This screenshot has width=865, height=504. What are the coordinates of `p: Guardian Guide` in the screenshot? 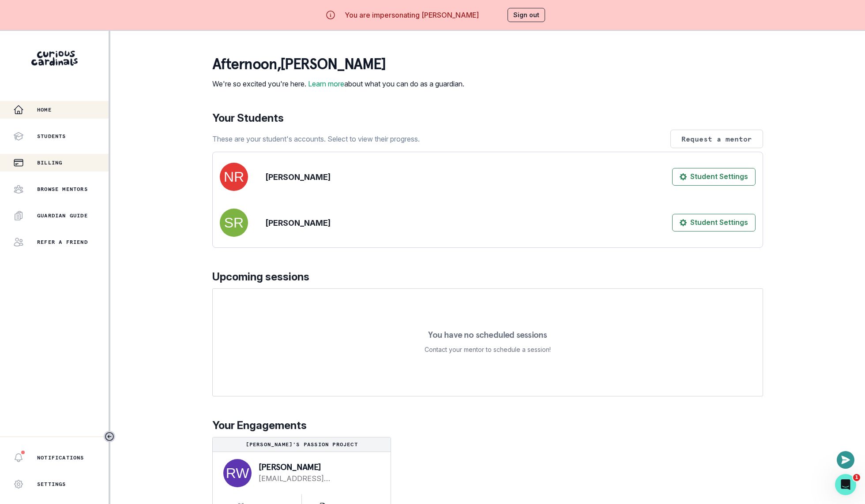 It's located at (62, 216).